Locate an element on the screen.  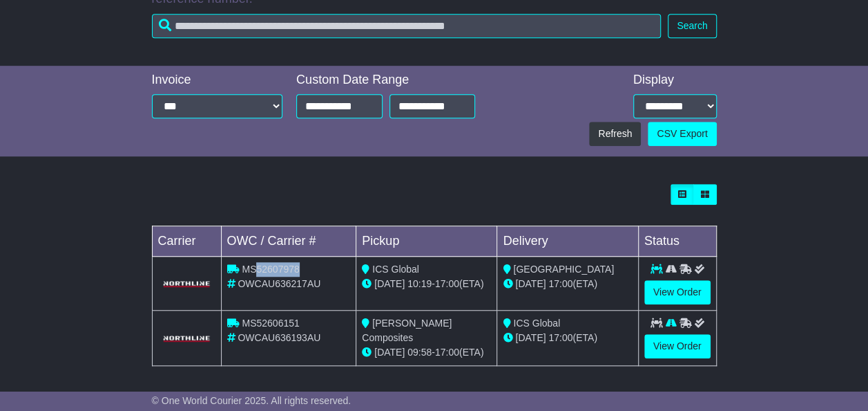
td: Carrier is located at coordinates (186, 241).